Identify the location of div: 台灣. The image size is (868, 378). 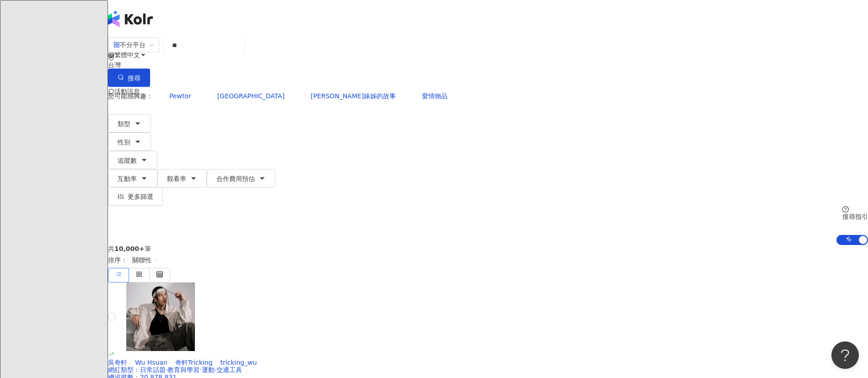
(487, 65).